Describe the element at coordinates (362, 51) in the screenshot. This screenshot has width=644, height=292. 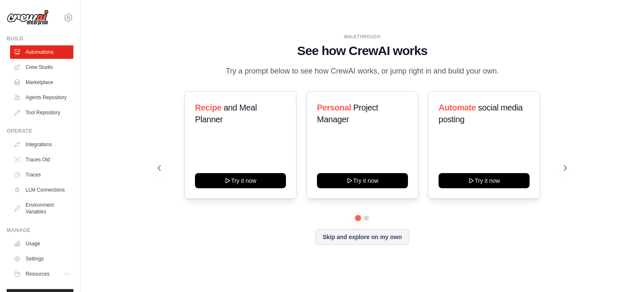
I see `h1: See how CrewAI works` at that location.